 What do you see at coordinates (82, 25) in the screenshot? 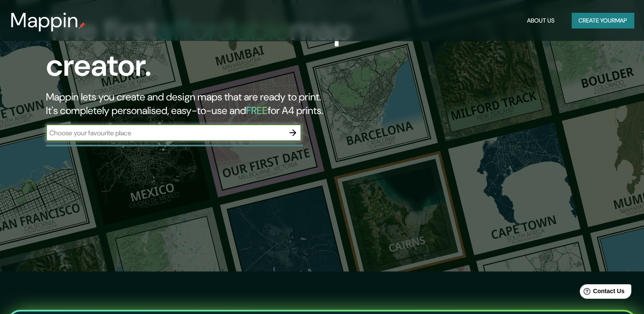
I see `img: mappin-pin` at bounding box center [82, 25].